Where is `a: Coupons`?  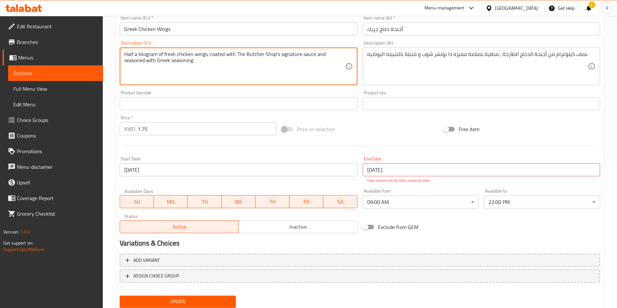 a: Coupons is located at coordinates (53, 136).